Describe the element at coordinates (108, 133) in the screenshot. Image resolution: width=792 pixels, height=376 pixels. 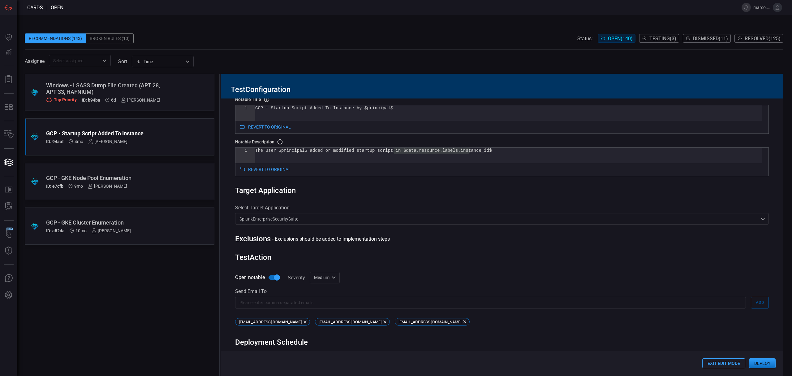
I see `div: GCP - Startup Script Added To Instance` at that location.